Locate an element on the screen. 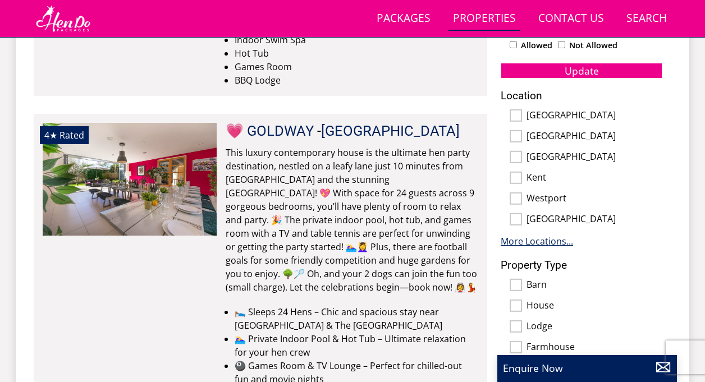 The height and width of the screenshot is (382, 705). a: Search is located at coordinates (646, 19).